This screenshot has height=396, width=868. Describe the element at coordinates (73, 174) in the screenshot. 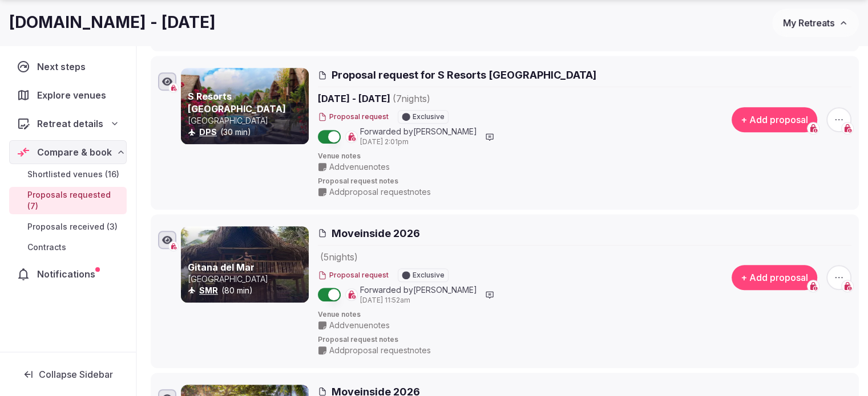

I see `span: Shortlisted venues (16)` at that location.